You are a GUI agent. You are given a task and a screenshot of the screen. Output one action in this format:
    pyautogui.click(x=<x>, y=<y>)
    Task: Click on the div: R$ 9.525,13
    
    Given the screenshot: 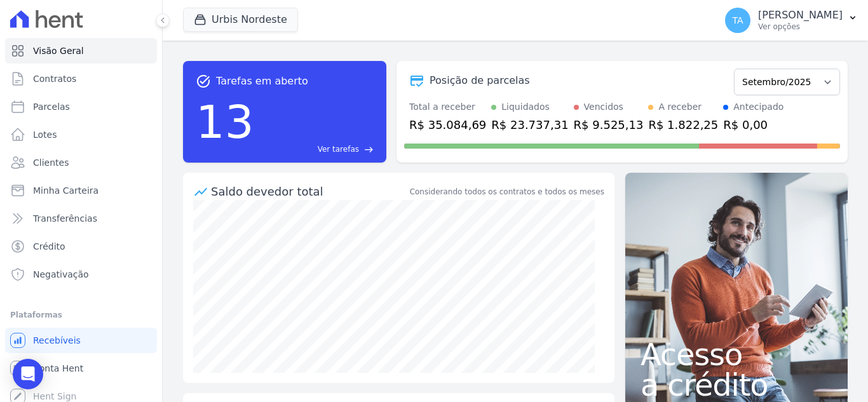 What is the action you would take?
    pyautogui.click(x=608, y=124)
    